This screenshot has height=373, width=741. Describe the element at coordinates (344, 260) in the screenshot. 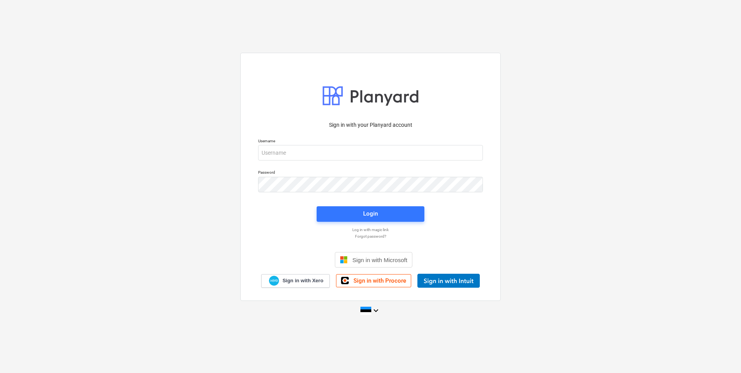

I see `img: Microsoft logo` at that location.